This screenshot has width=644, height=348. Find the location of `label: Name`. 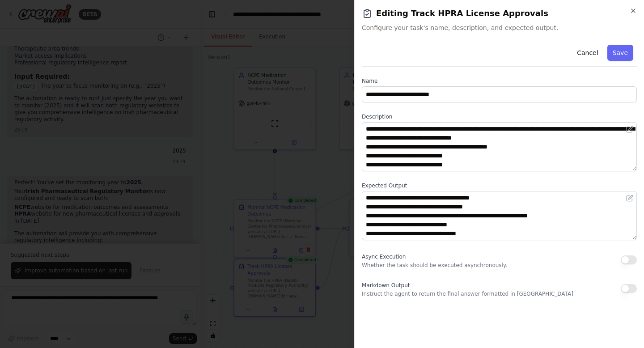

label: Name is located at coordinates (500, 81).